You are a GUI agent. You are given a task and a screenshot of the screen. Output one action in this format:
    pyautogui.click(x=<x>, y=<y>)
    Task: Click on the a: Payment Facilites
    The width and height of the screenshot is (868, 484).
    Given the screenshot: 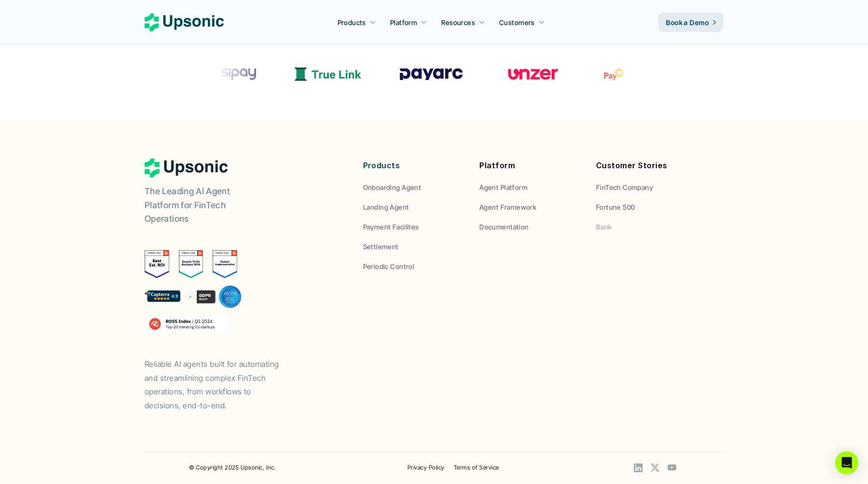 What is the action you would take?
    pyautogui.click(x=414, y=227)
    